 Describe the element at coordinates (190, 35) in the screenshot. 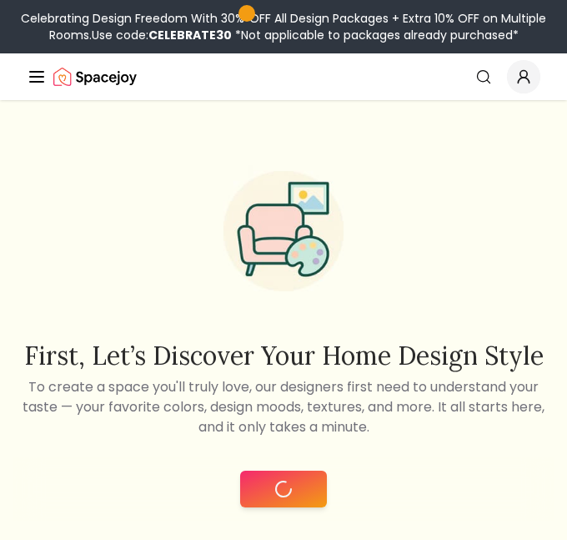

I see `b: CELEBRATE30` at that location.